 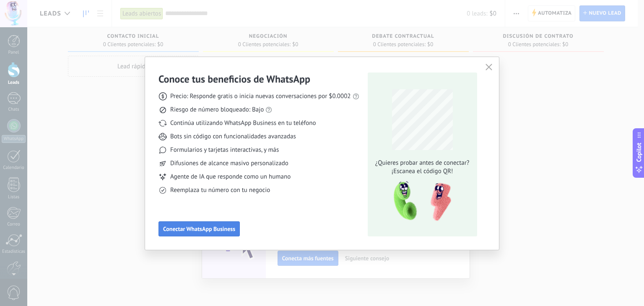 What do you see at coordinates (230, 177) in the screenshot?
I see `span: Agente de IA que responde como un humano` at bounding box center [230, 177].